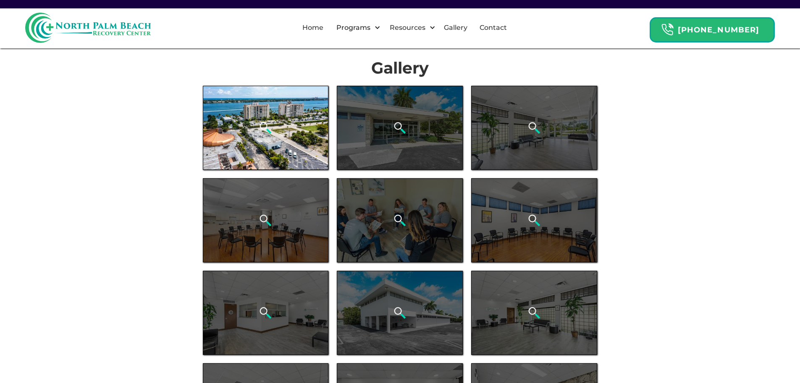  I want to click on h1: Gallery, so click(400, 68).